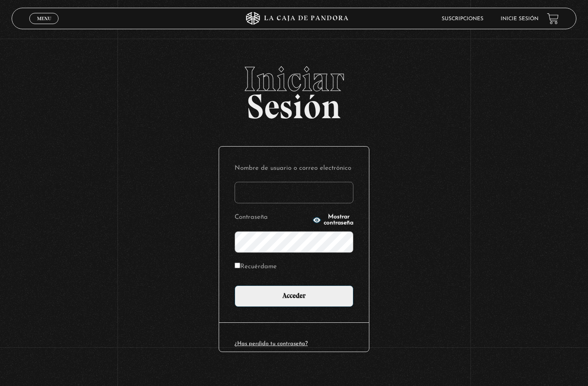 The width and height of the screenshot is (588, 386). I want to click on span: Cerrar, so click(44, 26).